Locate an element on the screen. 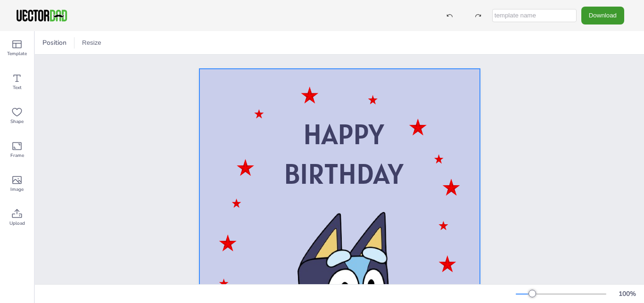  span: HAPPY is located at coordinates (343, 134).